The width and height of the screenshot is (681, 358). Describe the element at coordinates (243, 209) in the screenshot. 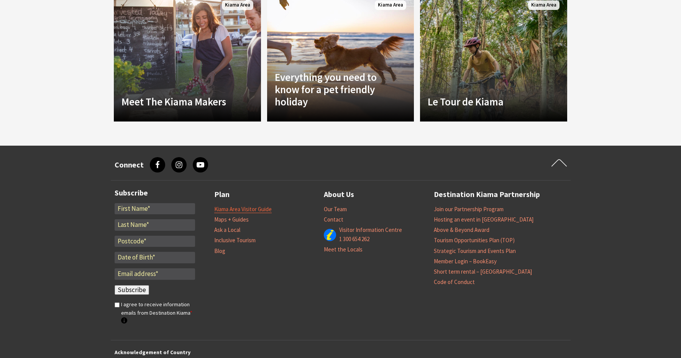

I see `a: Kiama Area Visitor Guide` at that location.